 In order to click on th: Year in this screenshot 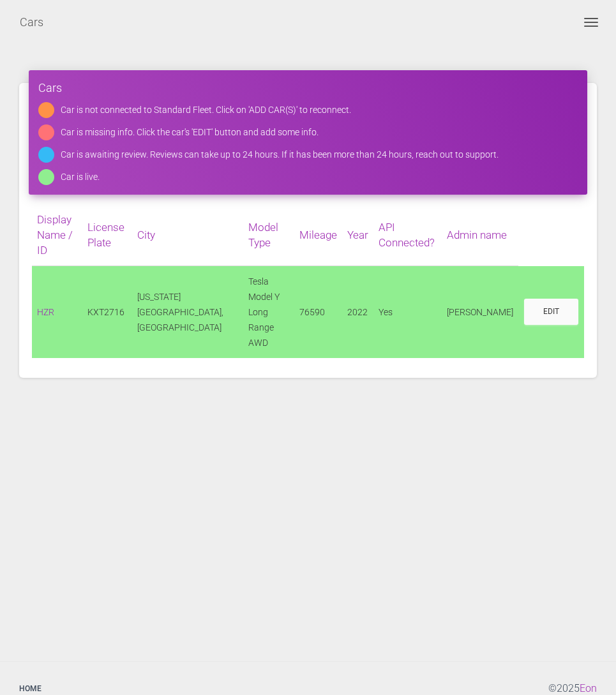, I will do `click(358, 235)`.